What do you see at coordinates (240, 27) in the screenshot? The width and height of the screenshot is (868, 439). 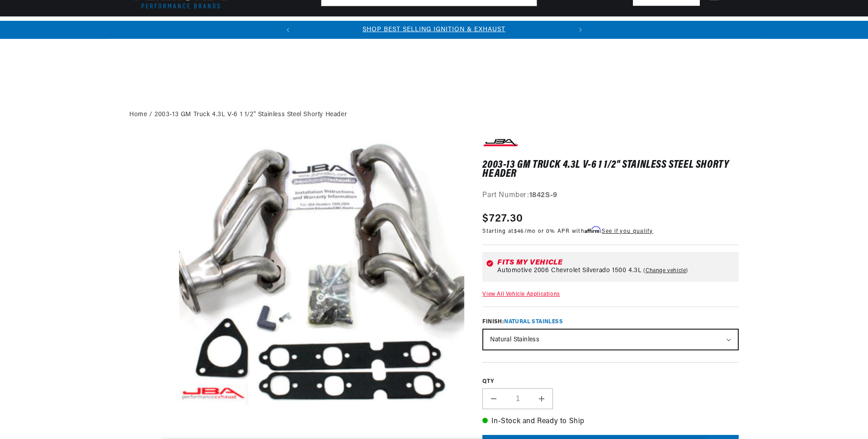 I see `summary: Coils & Distributors` at bounding box center [240, 27].